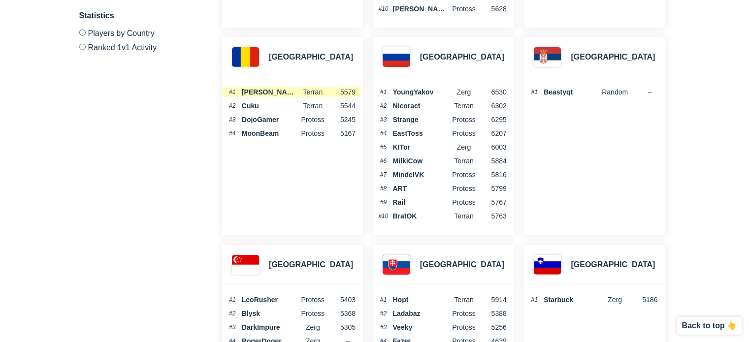 This screenshot has height=342, width=749. I want to click on input: Players by Country, so click(82, 33).